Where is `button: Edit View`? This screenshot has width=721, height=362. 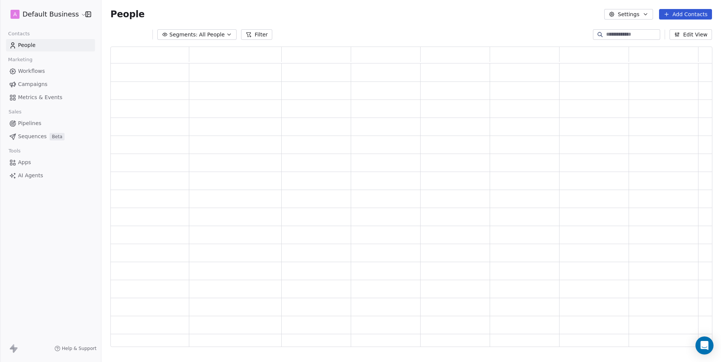
button: Edit View is located at coordinates (691, 35).